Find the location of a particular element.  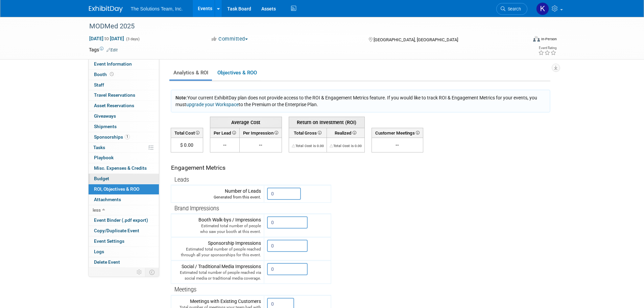

th: Per Lead is located at coordinates (224, 133).